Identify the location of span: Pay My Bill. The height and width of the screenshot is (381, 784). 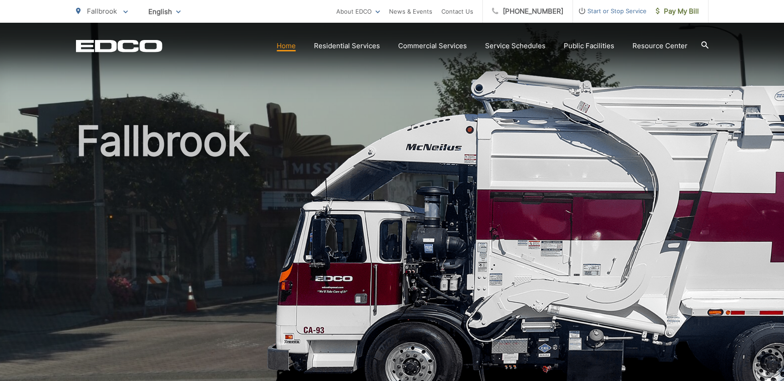
(677, 11).